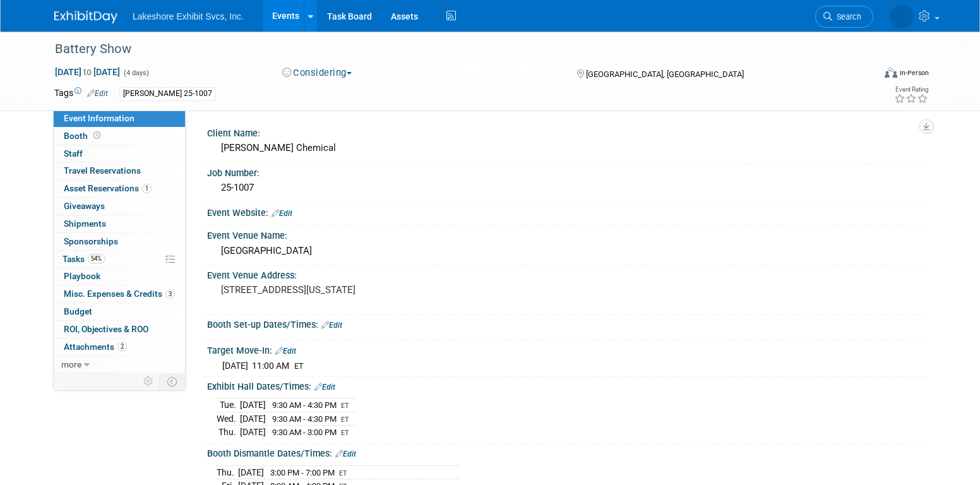 Image resolution: width=980 pixels, height=485 pixels. What do you see at coordinates (81, 93) in the screenshot?
I see `td: Tags` at bounding box center [81, 93].